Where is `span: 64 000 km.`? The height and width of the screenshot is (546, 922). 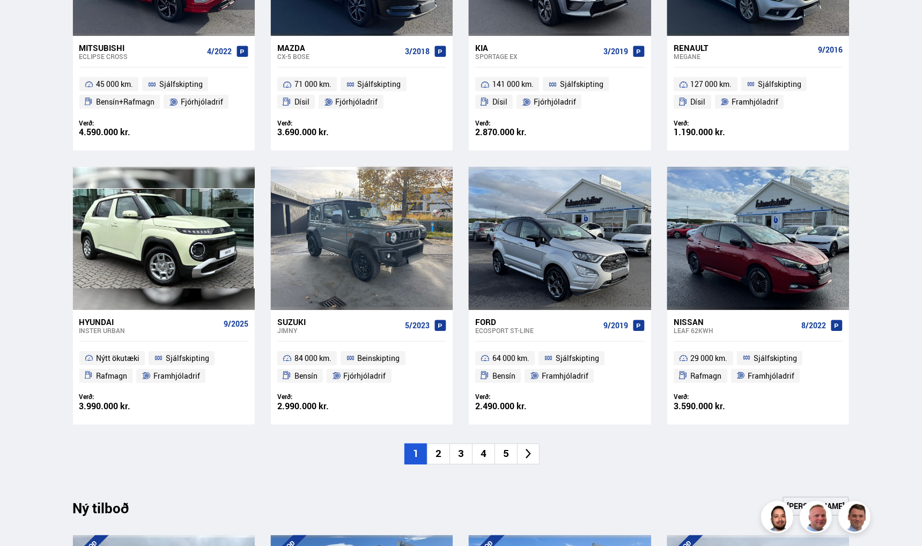
span: 64 000 km. is located at coordinates (510, 358).